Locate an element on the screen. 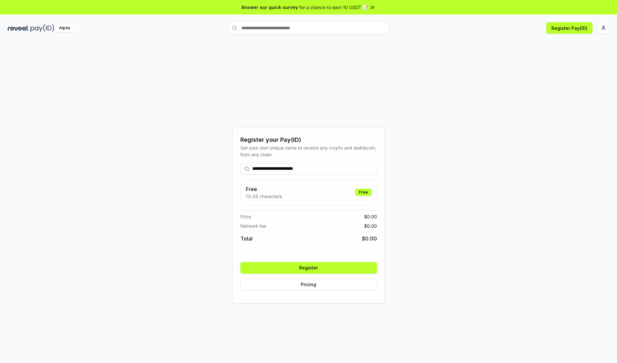 This screenshot has height=363, width=617. div: Register your Pay(ID) is located at coordinates (308, 140).